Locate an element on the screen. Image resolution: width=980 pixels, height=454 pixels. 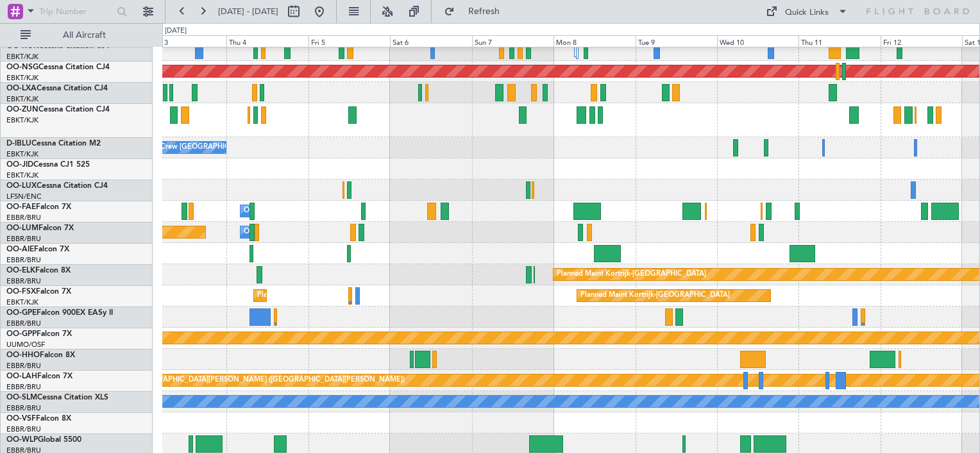
div: Quick Links is located at coordinates (807, 12).